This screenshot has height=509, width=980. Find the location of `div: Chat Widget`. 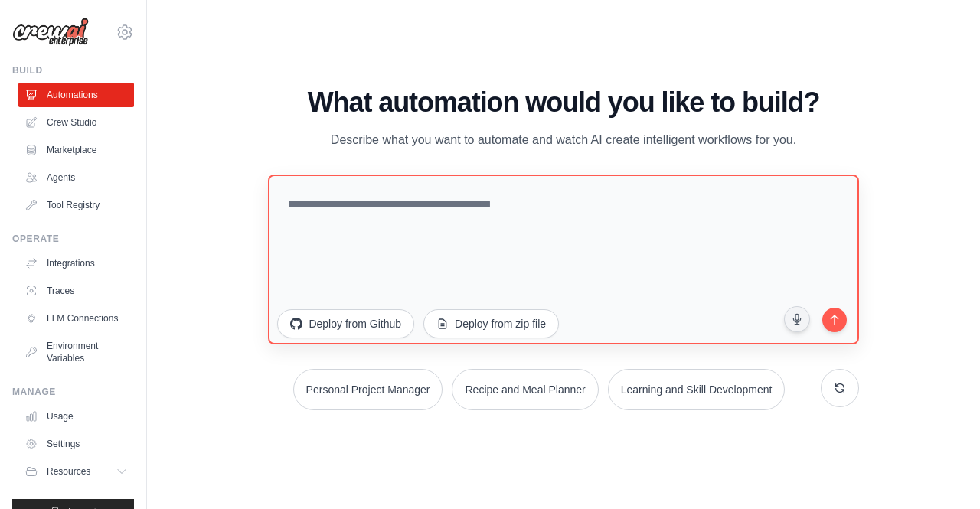

div: Chat Widget is located at coordinates (942, 472).